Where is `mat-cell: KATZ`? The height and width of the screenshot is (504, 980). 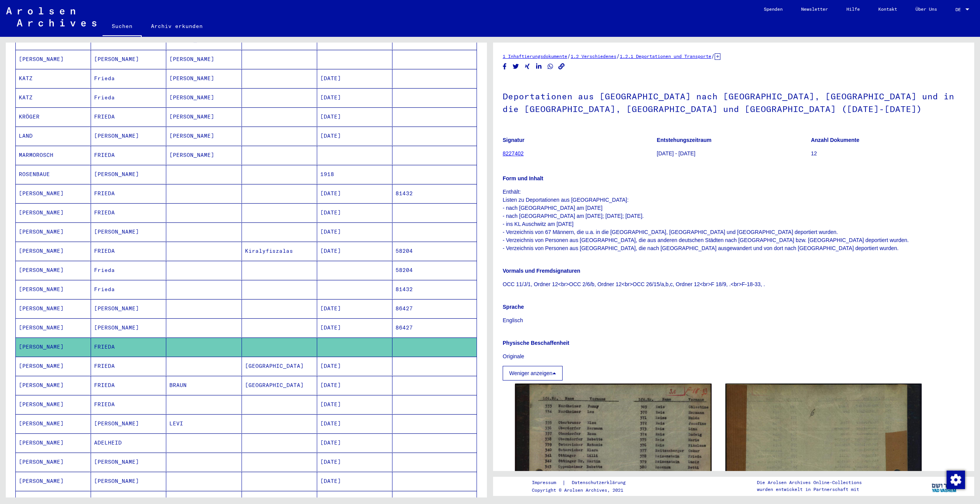 mat-cell: KATZ is located at coordinates (53, 98).